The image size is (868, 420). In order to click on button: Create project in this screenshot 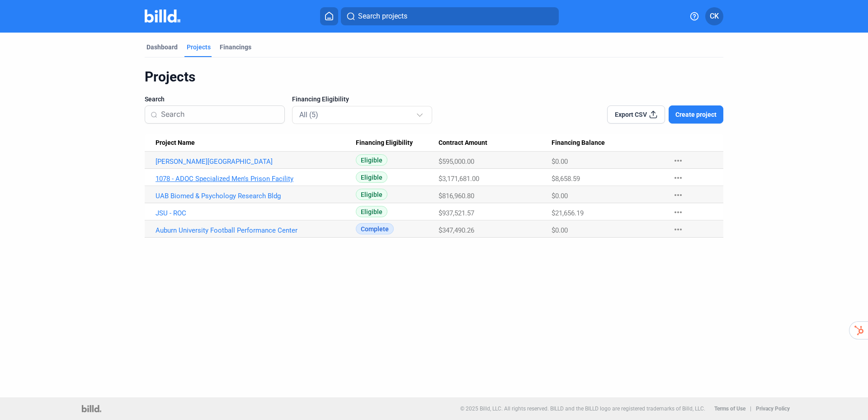, I will do `click(696, 115)`.